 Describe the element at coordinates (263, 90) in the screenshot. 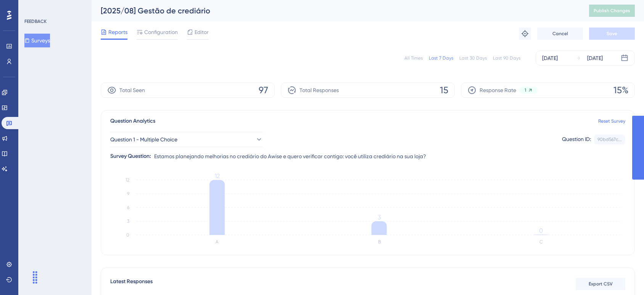

I see `span: 97` at that location.